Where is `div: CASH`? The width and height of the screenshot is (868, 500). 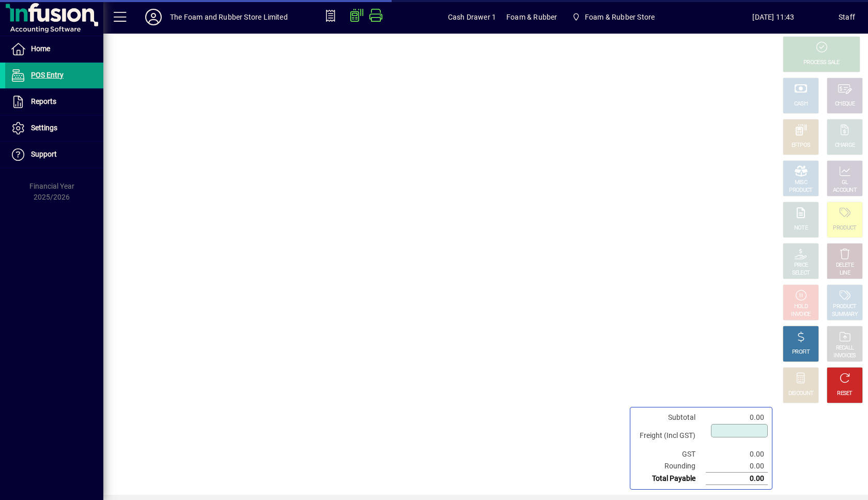
div: CASH is located at coordinates (800, 104).